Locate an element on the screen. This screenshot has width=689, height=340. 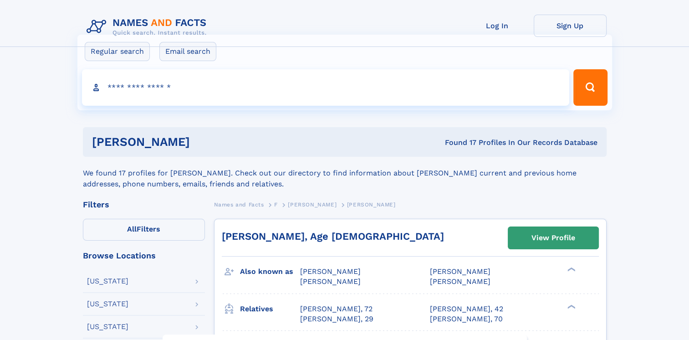
span: All is located at coordinates (132, 229).